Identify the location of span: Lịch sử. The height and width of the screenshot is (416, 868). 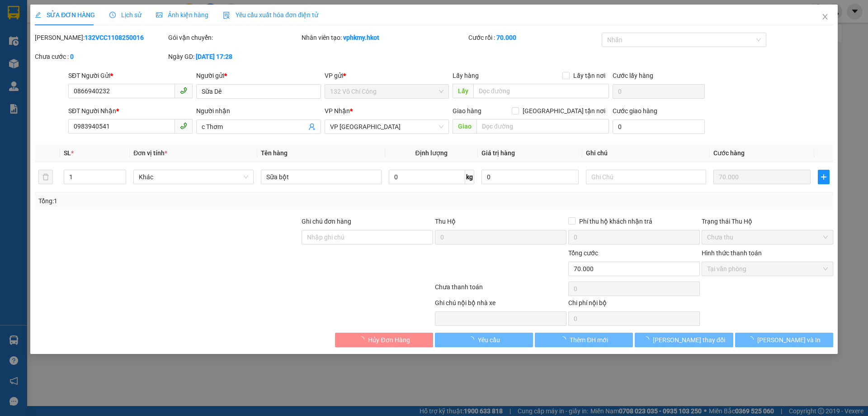
(125, 15).